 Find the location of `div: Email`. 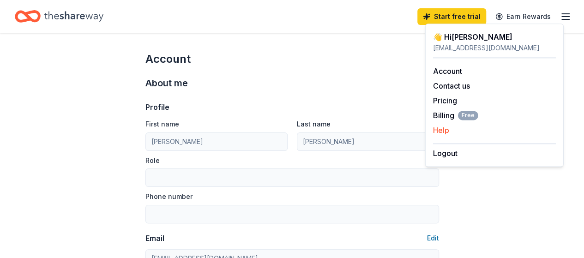

div: Email is located at coordinates (155, 238).